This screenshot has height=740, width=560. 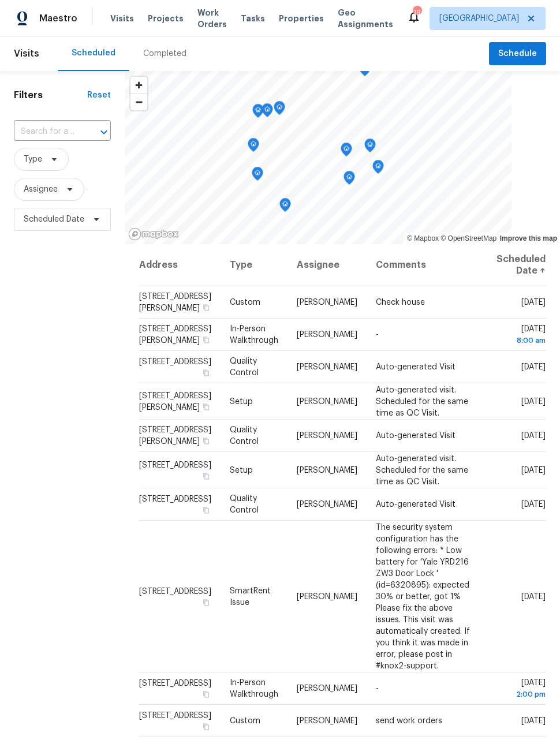 I want to click on span: Schedule, so click(x=517, y=54).